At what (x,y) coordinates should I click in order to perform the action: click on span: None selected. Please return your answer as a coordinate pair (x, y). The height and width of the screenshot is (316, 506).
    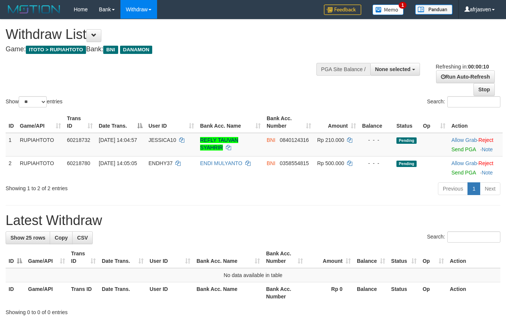
    Looking at the image, I should click on (393, 69).